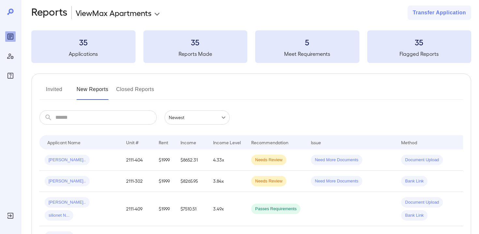 The height and width of the screenshot is (234, 479). Describe the element at coordinates (137, 160) in the screenshot. I see `td: 2111-404` at that location.